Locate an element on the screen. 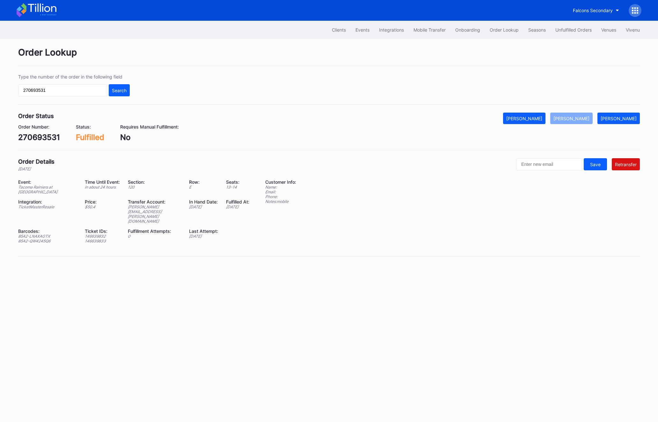 Image resolution: width=658 pixels, height=422 pixels. div: Retransfer is located at coordinates (626, 164).